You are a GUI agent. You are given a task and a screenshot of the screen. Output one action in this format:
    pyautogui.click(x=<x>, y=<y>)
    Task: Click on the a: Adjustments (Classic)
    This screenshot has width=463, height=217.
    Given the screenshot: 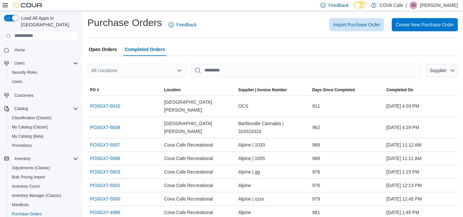 What is the action you would take?
    pyautogui.click(x=31, y=168)
    